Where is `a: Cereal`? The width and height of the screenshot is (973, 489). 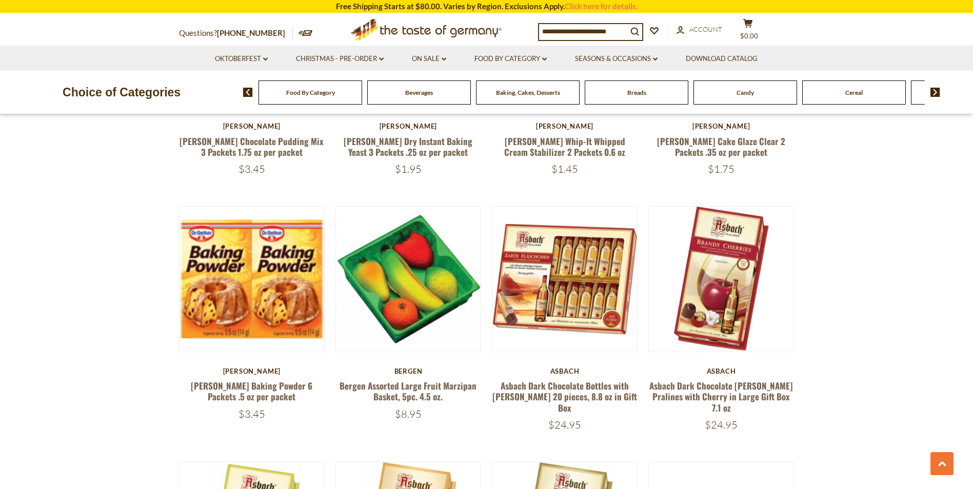
a: Cereal is located at coordinates (854, 92).